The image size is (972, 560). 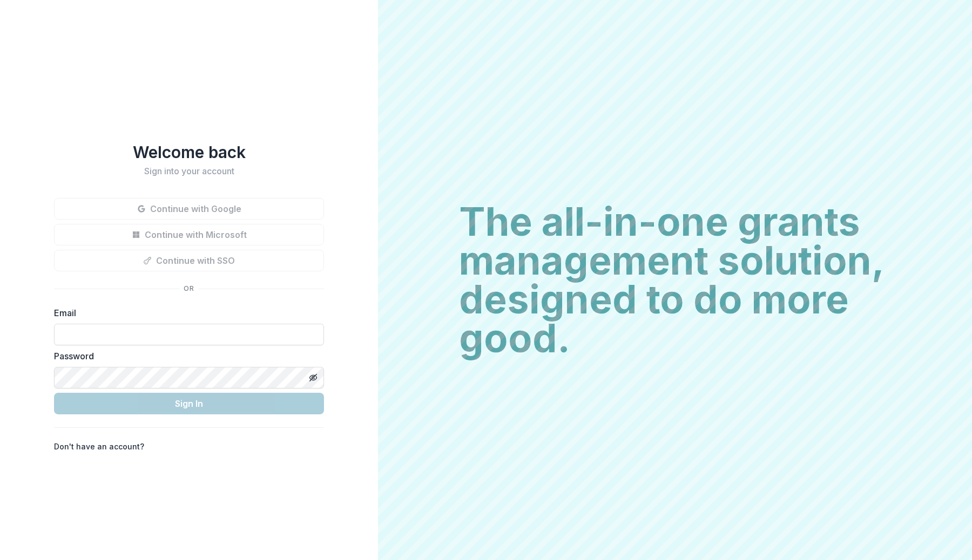 What do you see at coordinates (189, 209) in the screenshot?
I see `button: Continue with Google` at bounding box center [189, 209].